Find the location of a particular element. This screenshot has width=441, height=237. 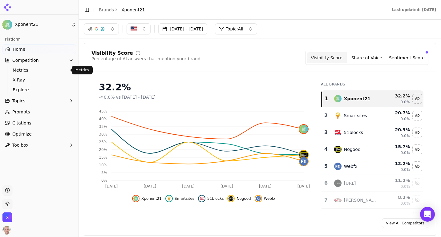

p: Metrics is located at coordinates (82, 70).